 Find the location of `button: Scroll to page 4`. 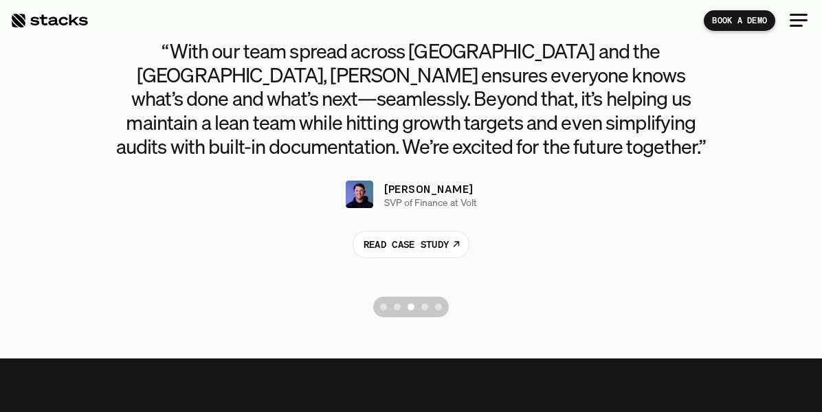

button: Scroll to page 4 is located at coordinates (425, 307).